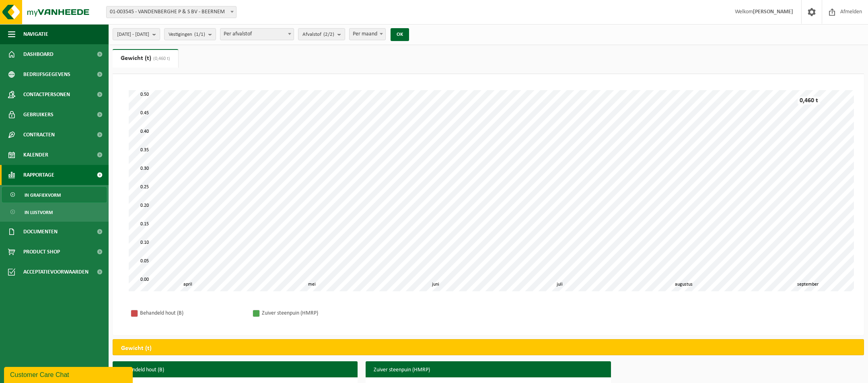 This screenshot has width=868, height=383. Describe the element at coordinates (160, 59) in the screenshot. I see `span: (0,460 t)` at that location.